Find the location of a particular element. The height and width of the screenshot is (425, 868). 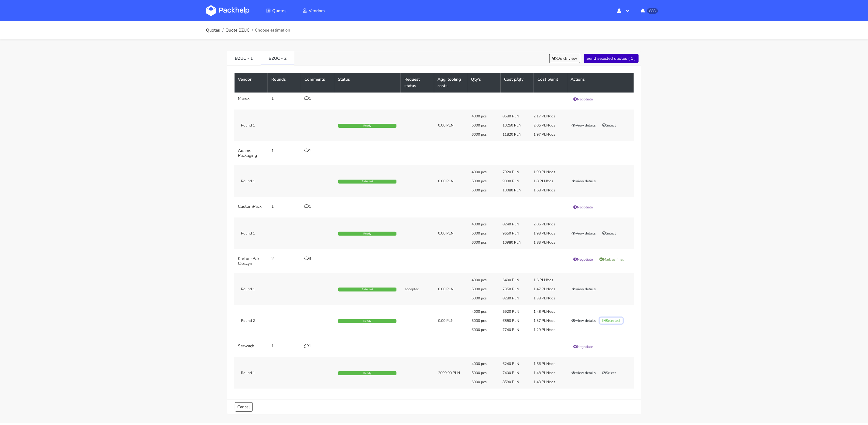

img: Dashboard is located at coordinates (228, 11).